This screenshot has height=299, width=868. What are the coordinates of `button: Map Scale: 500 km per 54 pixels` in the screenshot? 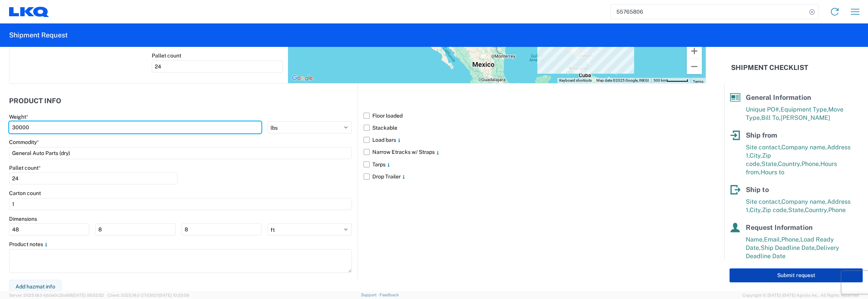 It's located at (671, 80).